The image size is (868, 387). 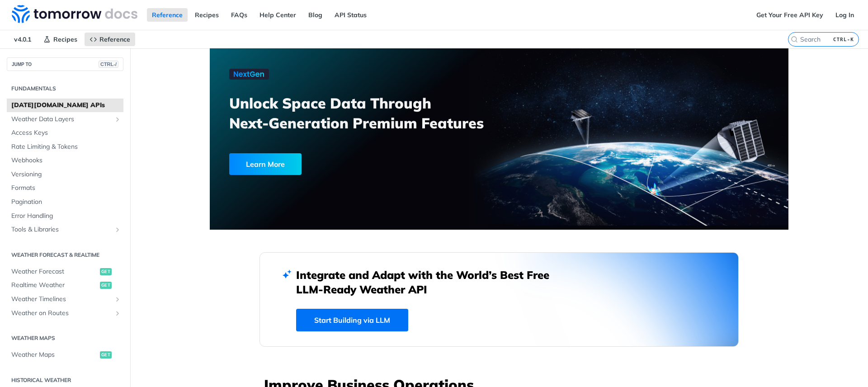 What do you see at coordinates (65, 188) in the screenshot?
I see `a: Formats` at bounding box center [65, 188].